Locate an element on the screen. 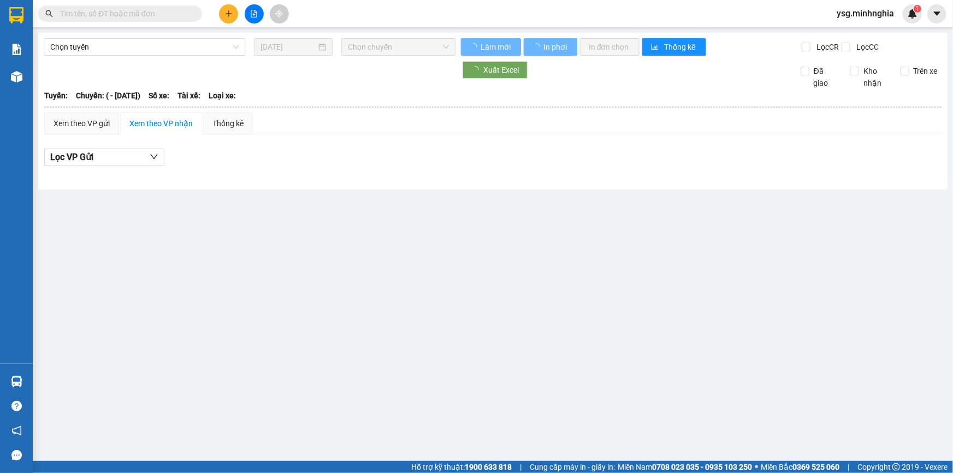  button: file-add is located at coordinates (254, 14).